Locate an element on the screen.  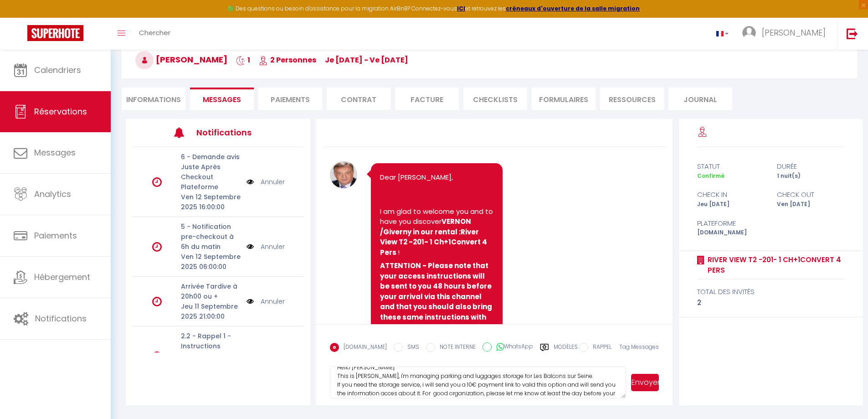
p: Jeu 11 Septembre 2025 21:00:00 is located at coordinates (211, 311).